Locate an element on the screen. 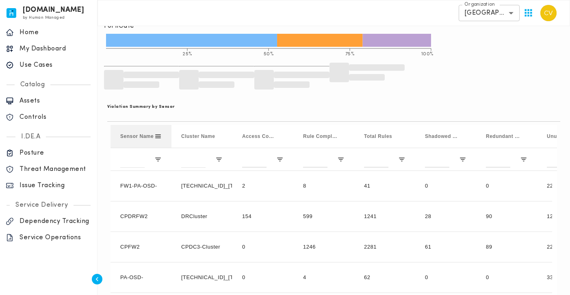 This screenshot has height=295, width=570. span: Redundant Rules is located at coordinates (503, 136).